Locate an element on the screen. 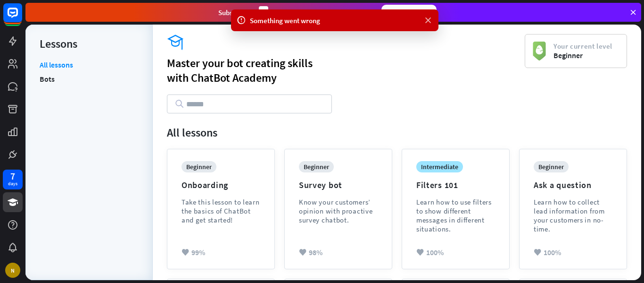 The image size is (644, 283). a: Bots is located at coordinates (47, 79).